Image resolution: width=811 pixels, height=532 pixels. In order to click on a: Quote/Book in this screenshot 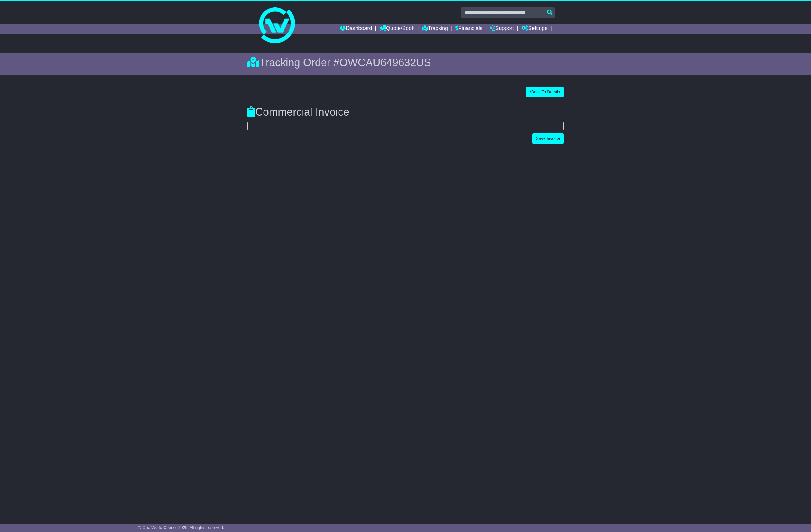, I will do `click(397, 29)`.